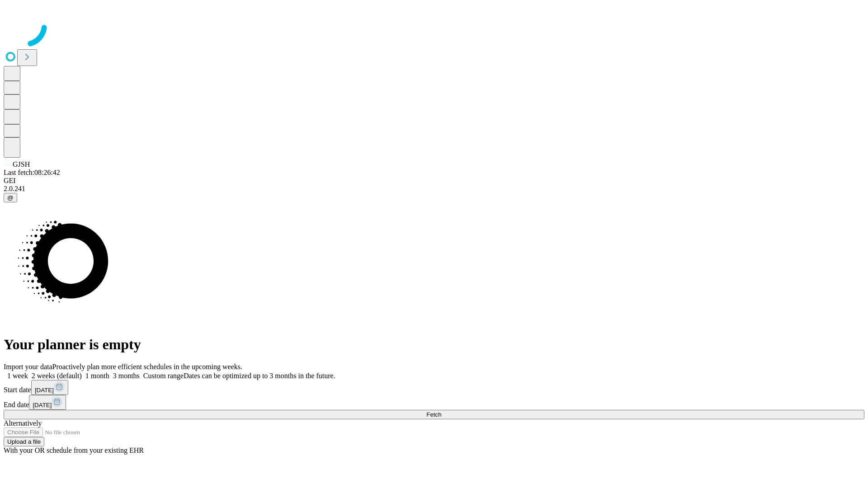 This screenshot has height=488, width=868. I want to click on span: GJSH, so click(21, 164).